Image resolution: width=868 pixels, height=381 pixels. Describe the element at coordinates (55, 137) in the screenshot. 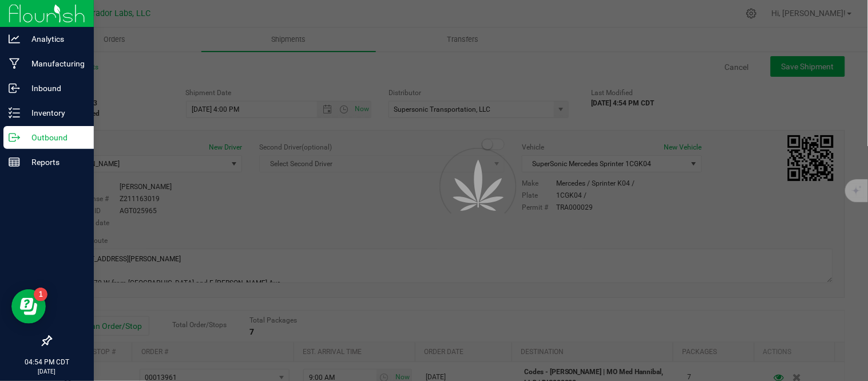

I see `p: Outbound` at that location.